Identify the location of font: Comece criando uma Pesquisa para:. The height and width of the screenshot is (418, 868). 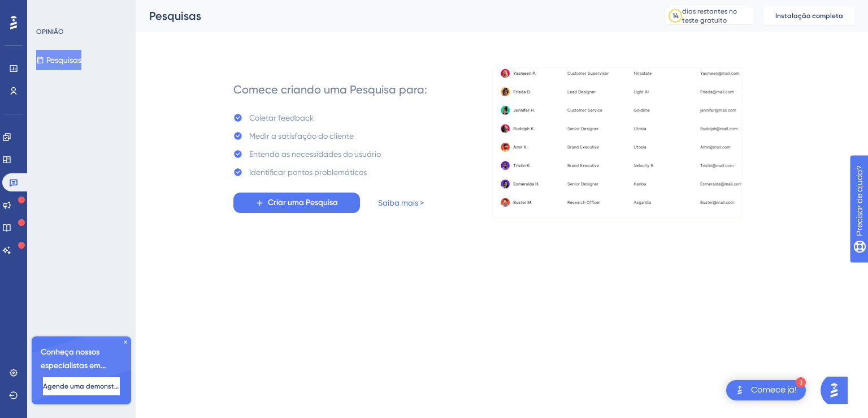
(330, 90).